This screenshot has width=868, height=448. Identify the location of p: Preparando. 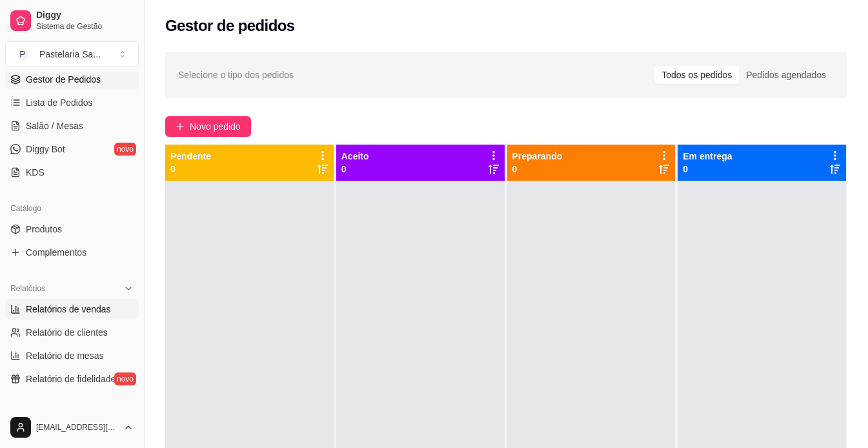
(538, 157).